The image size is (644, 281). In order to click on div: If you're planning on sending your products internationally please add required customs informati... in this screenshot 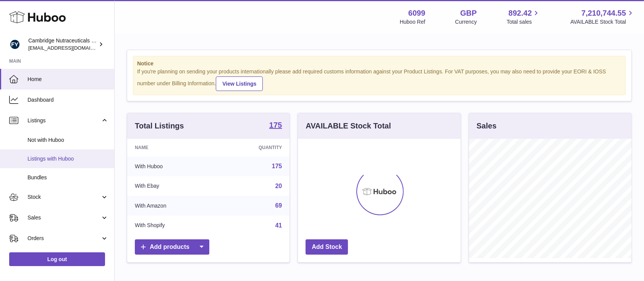, I will do `click(379, 79)`.